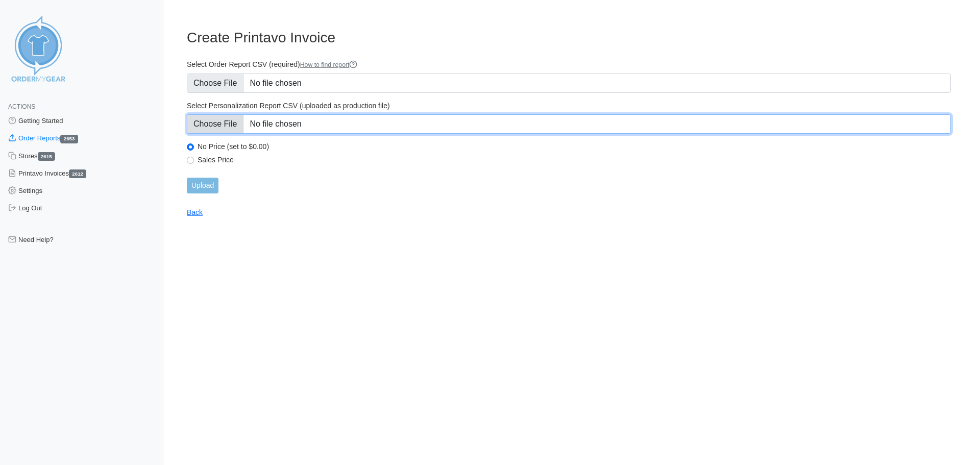 Image resolution: width=980 pixels, height=465 pixels. What do you see at coordinates (569, 64) in the screenshot?
I see `label: Select Order Report CSV (required)` at bounding box center [569, 64].